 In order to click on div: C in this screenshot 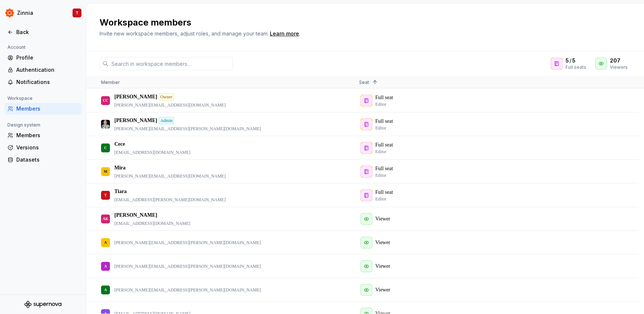, I will do `click(105, 148)`.